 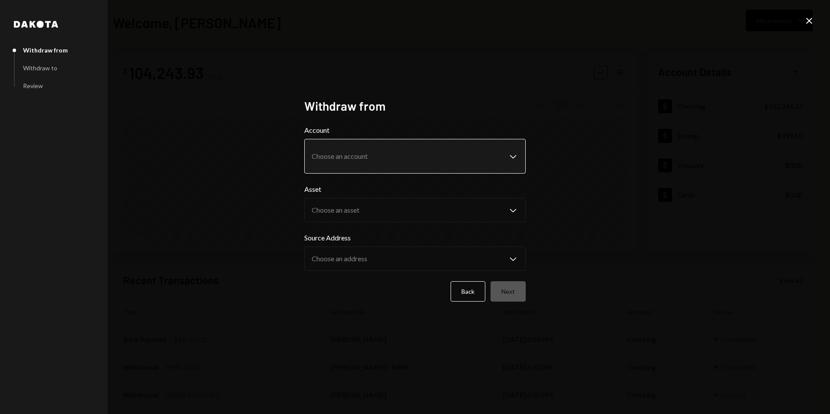 I want to click on button: Asset, so click(x=415, y=210).